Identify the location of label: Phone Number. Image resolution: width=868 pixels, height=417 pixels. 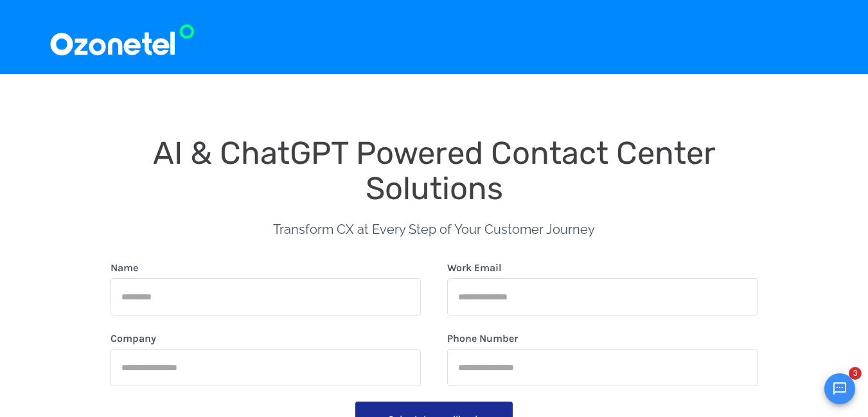
(482, 339).